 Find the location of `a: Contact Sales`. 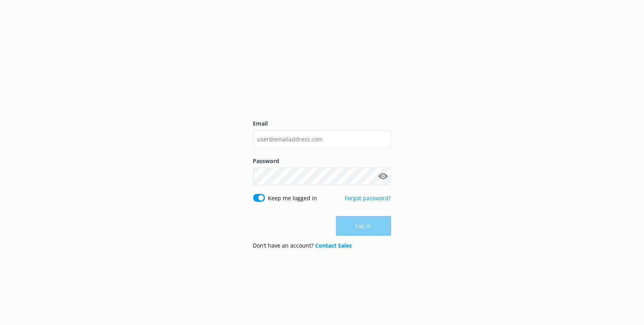

a: Contact Sales is located at coordinates (334, 245).